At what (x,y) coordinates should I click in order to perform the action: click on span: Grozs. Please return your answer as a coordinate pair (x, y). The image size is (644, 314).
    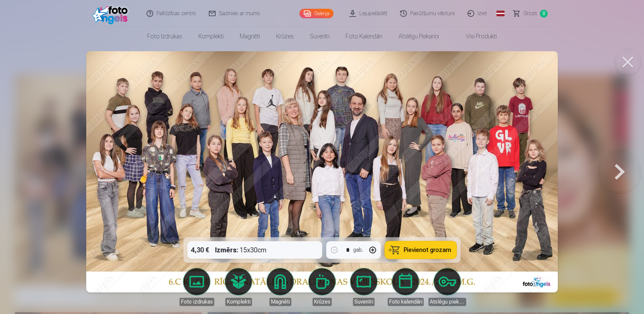
    Looking at the image, I should click on (530, 13).